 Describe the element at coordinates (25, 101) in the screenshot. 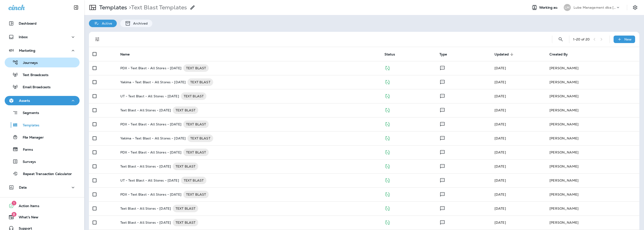

I see `p: Assets` at that location.